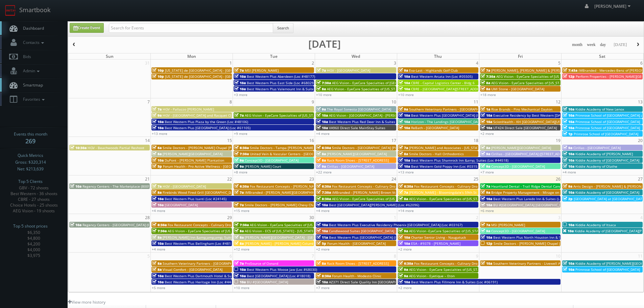  I want to click on span: 1p, so click(568, 134).